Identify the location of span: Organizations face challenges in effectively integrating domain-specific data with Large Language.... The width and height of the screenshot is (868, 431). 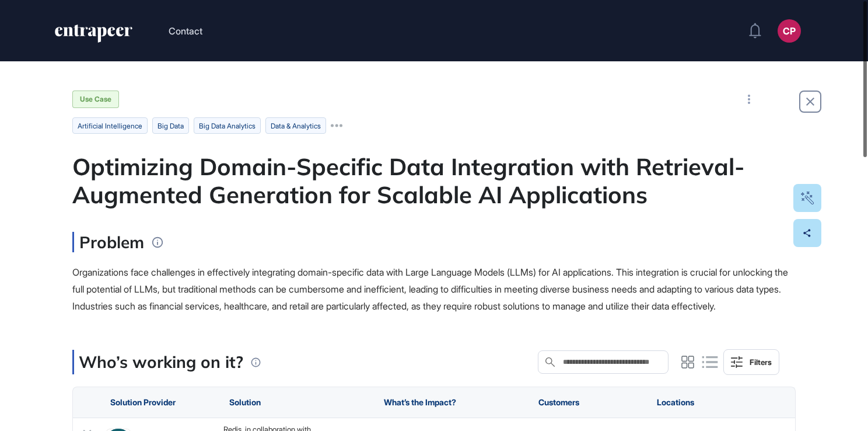
(430, 289).